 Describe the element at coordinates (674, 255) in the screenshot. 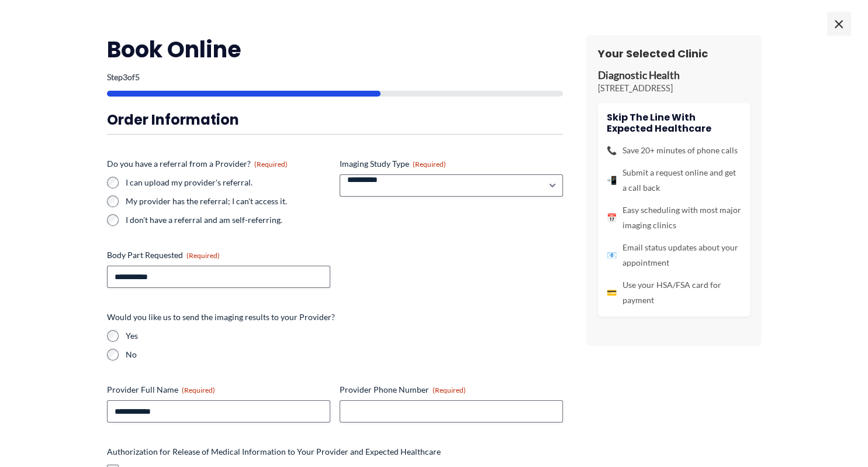

I see `li: Email status updates about your appointment` at that location.